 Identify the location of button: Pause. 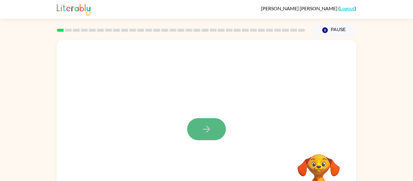
(334, 30).